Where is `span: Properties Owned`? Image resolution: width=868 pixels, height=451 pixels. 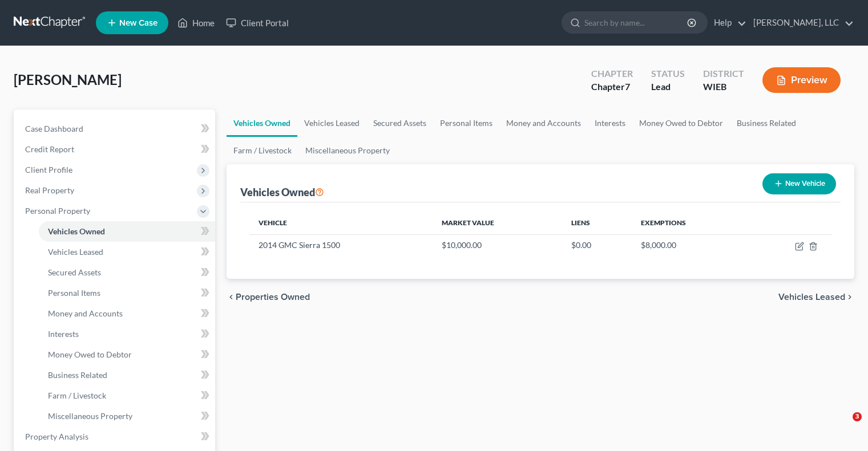 span: Properties Owned is located at coordinates (273, 297).